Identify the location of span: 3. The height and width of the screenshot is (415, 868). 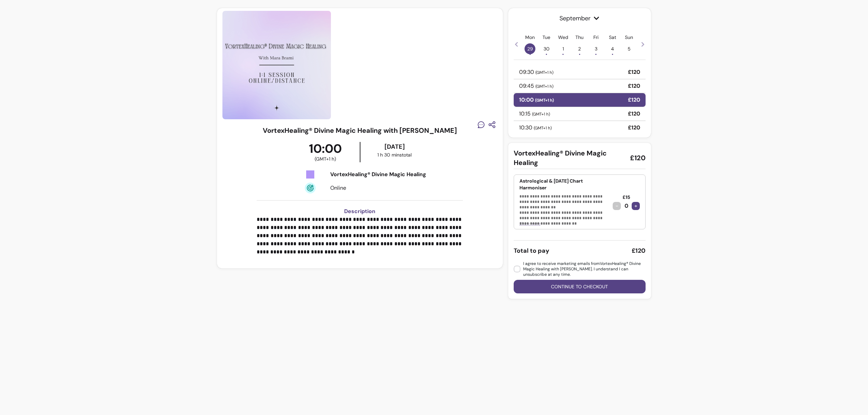
(596, 49).